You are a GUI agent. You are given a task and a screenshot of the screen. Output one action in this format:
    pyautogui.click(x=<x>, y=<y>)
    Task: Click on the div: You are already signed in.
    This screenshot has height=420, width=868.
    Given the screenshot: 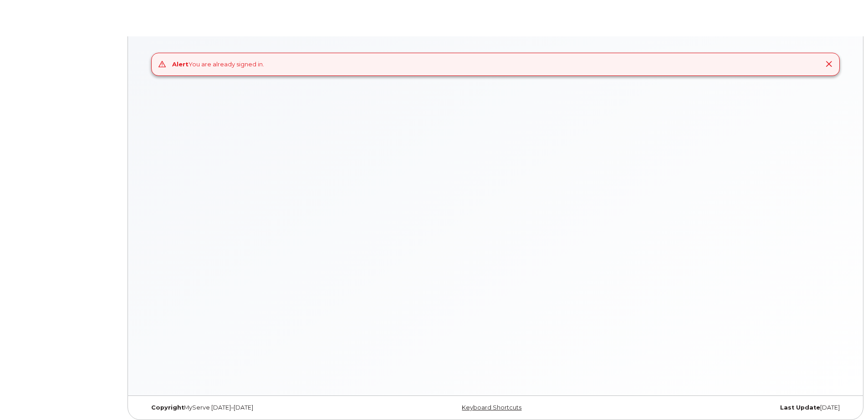 What is the action you would take?
    pyautogui.click(x=218, y=64)
    